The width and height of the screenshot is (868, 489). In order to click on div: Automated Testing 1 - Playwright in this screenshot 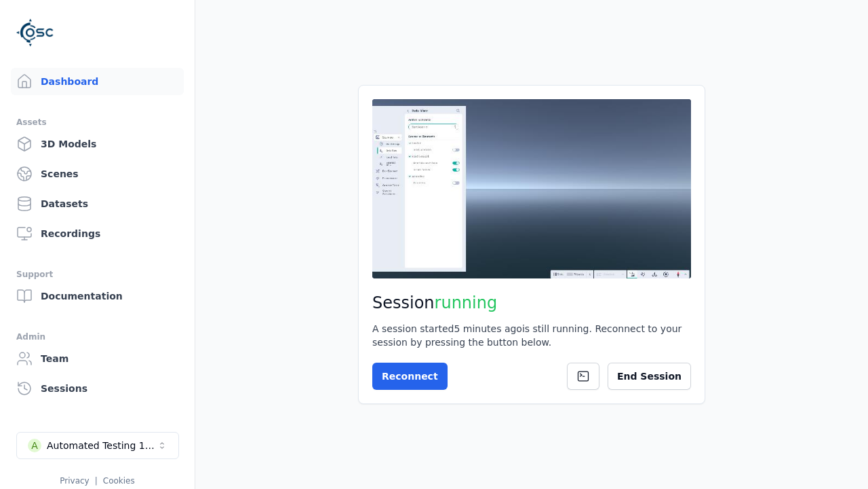, I will do `click(101, 446)`.